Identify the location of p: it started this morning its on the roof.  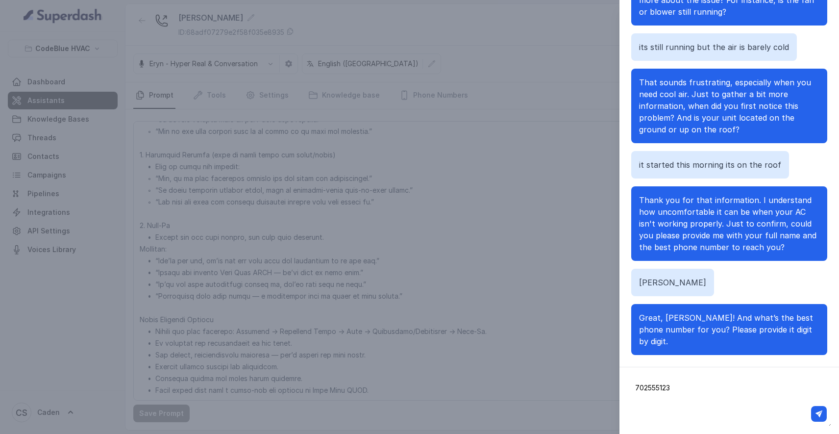
(710, 165).